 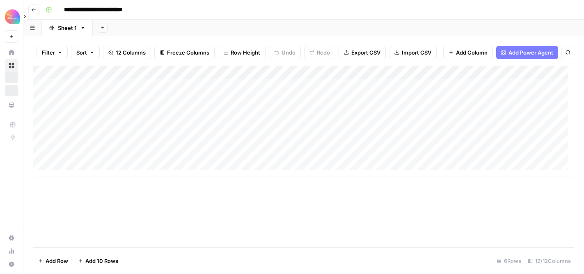 What do you see at coordinates (67, 28) in the screenshot?
I see `div: Sheet 1` at bounding box center [67, 28].